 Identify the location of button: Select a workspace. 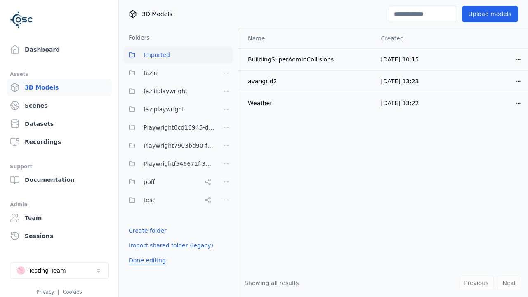
(59, 270).